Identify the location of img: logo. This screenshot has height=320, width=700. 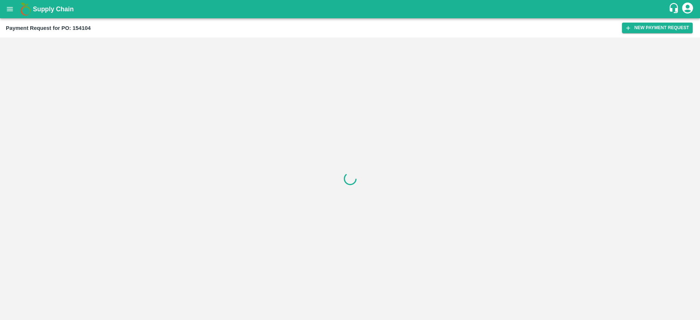
(26, 9).